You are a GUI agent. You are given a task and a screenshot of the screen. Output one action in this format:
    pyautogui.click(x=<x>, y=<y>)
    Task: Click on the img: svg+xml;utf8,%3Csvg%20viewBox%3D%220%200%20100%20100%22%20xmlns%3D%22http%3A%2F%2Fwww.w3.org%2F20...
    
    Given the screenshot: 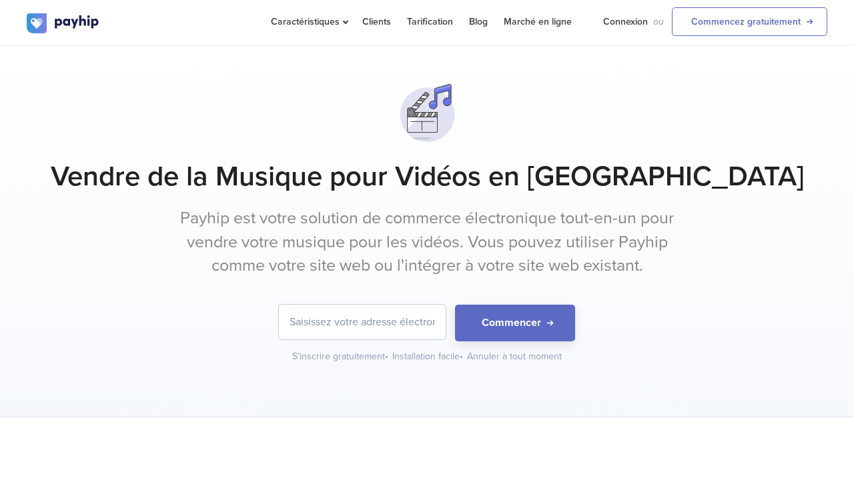 What is the action you would take?
    pyautogui.click(x=427, y=113)
    